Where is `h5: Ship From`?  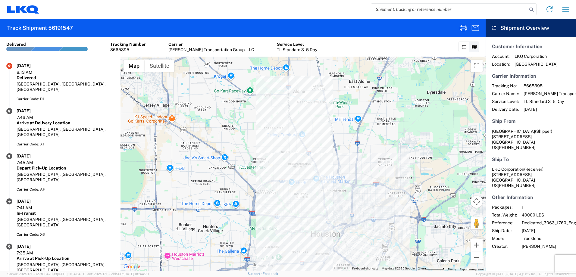
h5: Ship From is located at coordinates (531, 121).